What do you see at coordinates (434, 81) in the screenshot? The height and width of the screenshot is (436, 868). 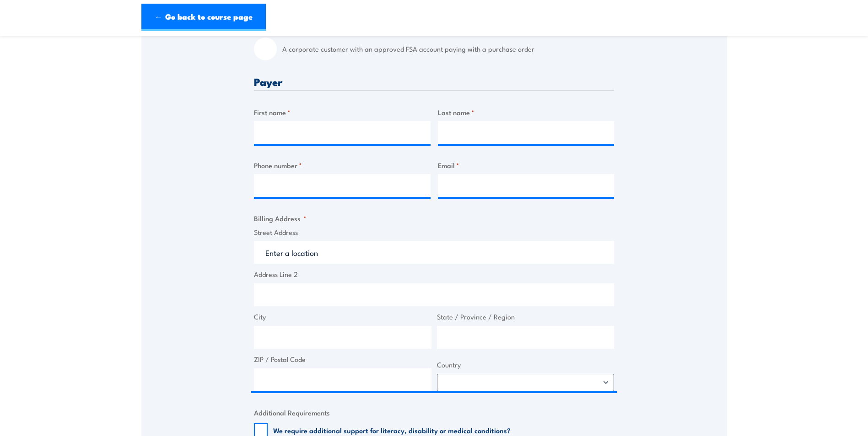 I see `h3: Payer` at bounding box center [434, 81].